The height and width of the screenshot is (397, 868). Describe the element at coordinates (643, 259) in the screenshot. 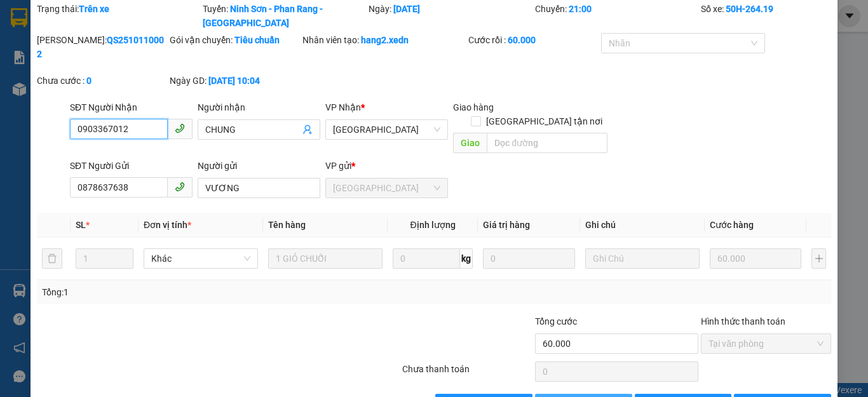

I see `input: Ghi Chú` at that location.